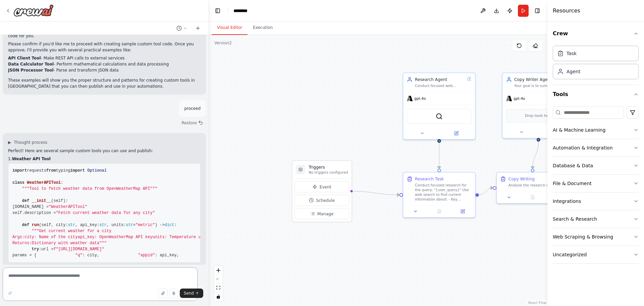 Image resolution: width=644 pixels, height=306 pixels. I want to click on span: "appid", so click(146, 255).